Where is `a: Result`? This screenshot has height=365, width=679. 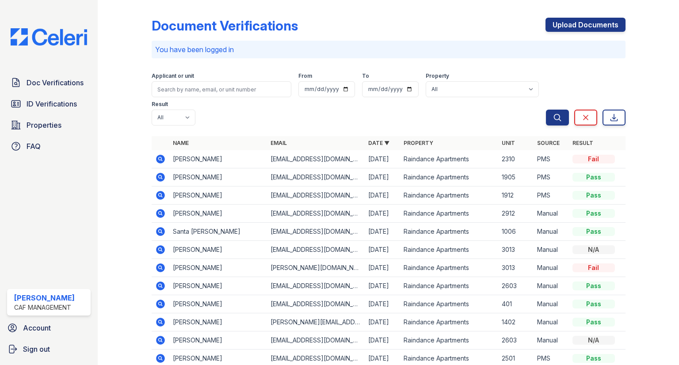
a: Result is located at coordinates (582, 143).